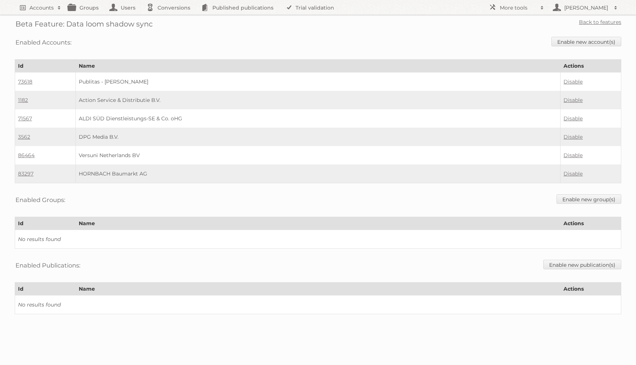 This screenshot has height=365, width=636. Describe the element at coordinates (589, 199) in the screenshot. I see `a: Enable new group(s)` at that location.